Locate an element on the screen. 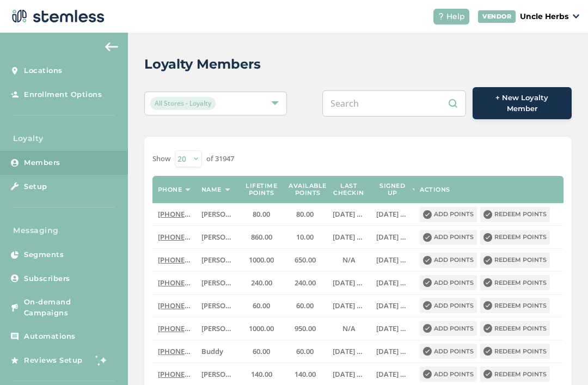 This screenshot has width=588, height=385. label: 2024-07-03 17:01:20 is located at coordinates (349, 351).